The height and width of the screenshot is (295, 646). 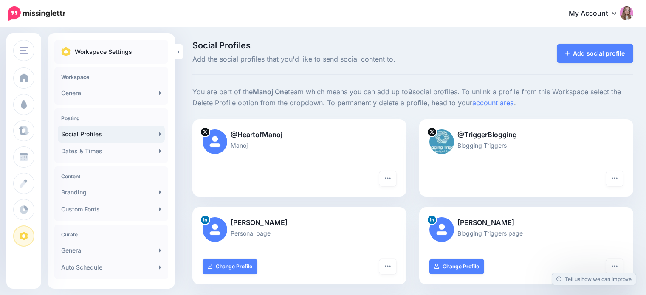 What do you see at coordinates (595, 54) in the screenshot?
I see `a: Add social profile` at bounding box center [595, 54].